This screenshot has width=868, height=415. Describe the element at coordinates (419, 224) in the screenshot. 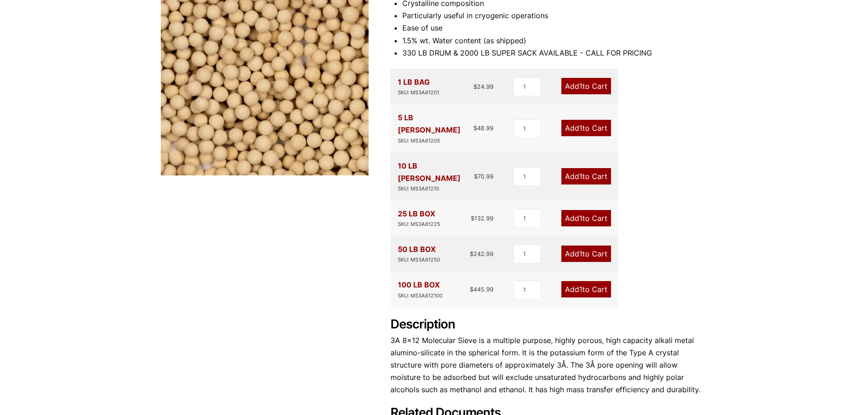

I see `div: SKU: MS3A81225` at that location.